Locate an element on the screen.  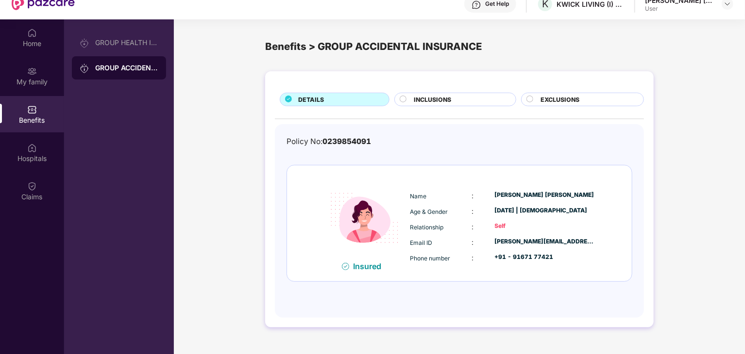
span: Relationship is located at coordinates (426, 227).